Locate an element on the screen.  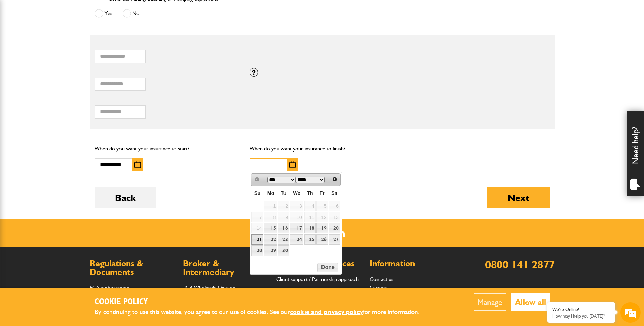
button: Done is located at coordinates (328, 268).